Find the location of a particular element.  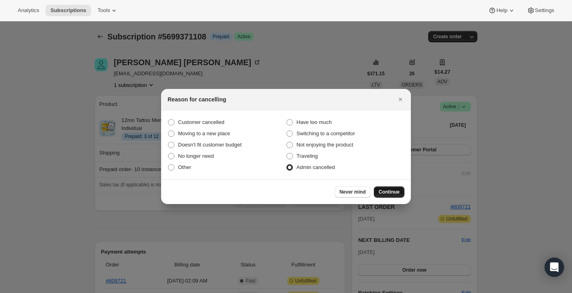

span: Doesn't fit customer budget is located at coordinates (210, 145).